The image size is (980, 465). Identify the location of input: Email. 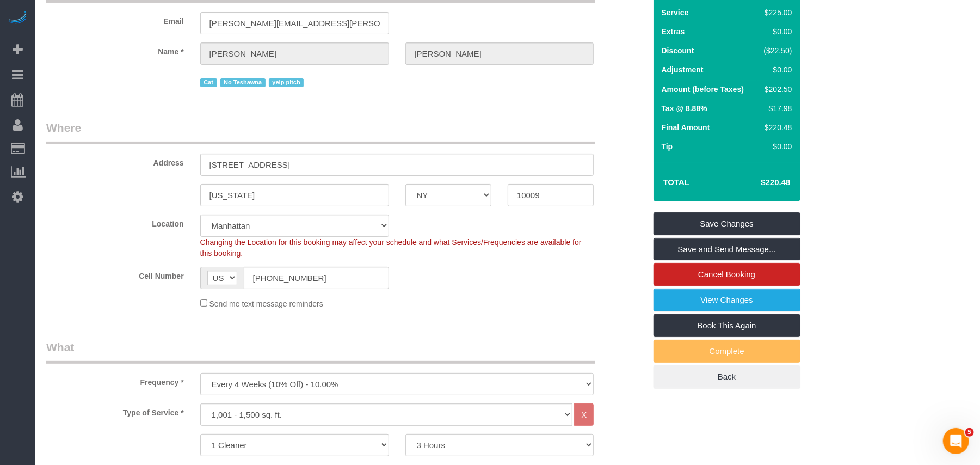
(295, 23).